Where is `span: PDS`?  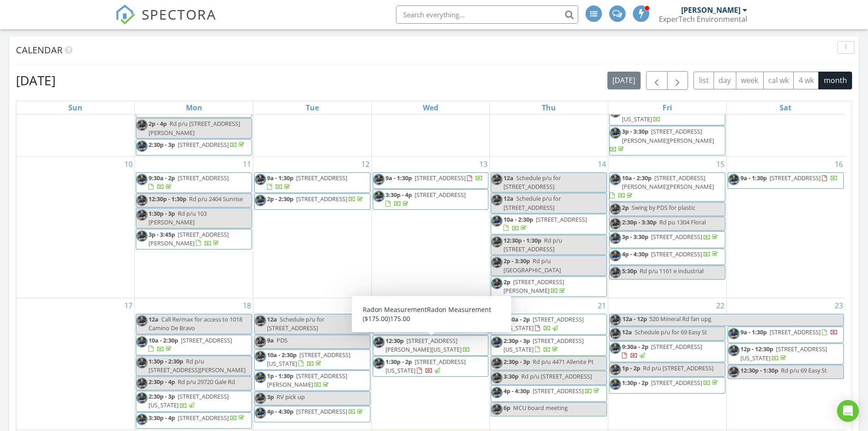
span: PDS is located at coordinates (282, 340).